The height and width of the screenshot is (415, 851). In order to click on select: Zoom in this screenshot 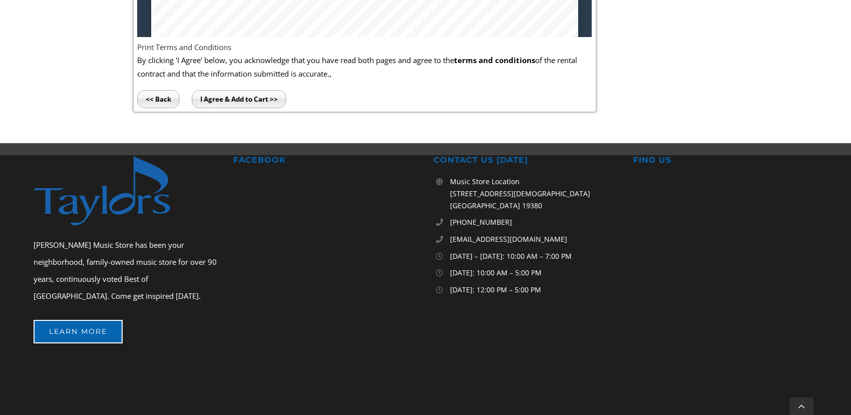, I will do `click(249, 8)`.